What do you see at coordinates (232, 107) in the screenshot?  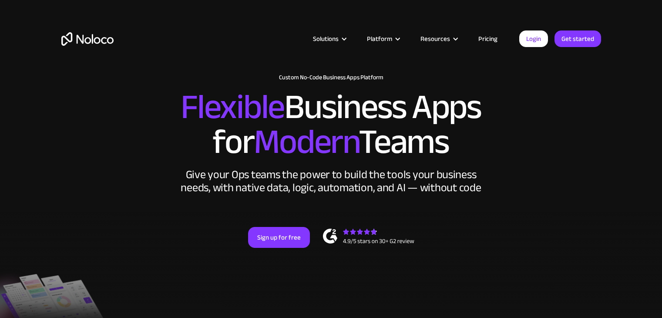 I see `span: Flexible` at bounding box center [232, 107].